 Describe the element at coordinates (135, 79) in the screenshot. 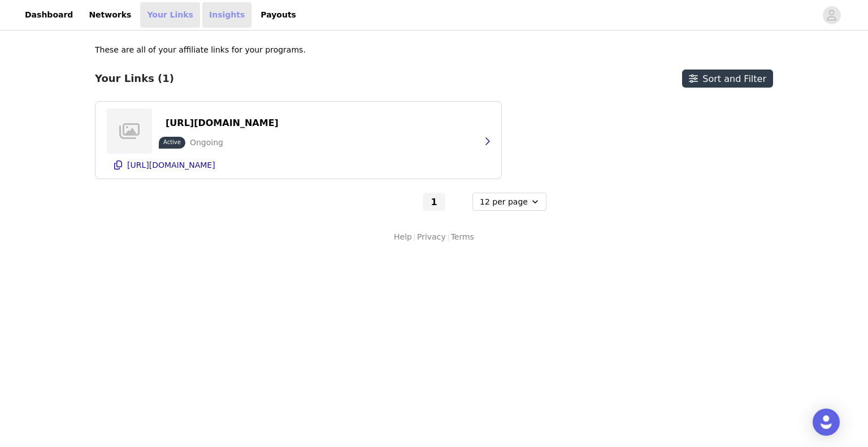

I see `h3: Your Links (1)` at that location.